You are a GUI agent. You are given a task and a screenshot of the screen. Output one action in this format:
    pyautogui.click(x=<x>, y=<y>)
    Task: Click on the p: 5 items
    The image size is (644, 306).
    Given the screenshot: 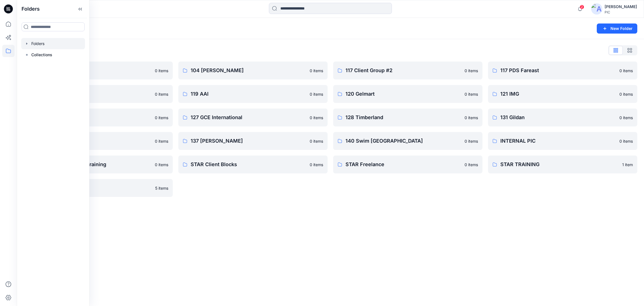 What is the action you would take?
    pyautogui.click(x=162, y=188)
    